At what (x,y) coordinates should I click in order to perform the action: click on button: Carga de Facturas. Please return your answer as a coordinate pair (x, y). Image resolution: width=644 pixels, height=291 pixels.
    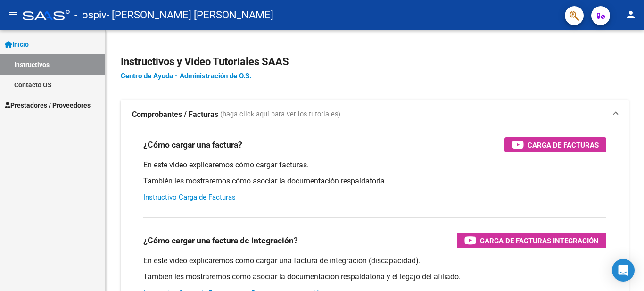
    Looking at the image, I should click on (555, 145).